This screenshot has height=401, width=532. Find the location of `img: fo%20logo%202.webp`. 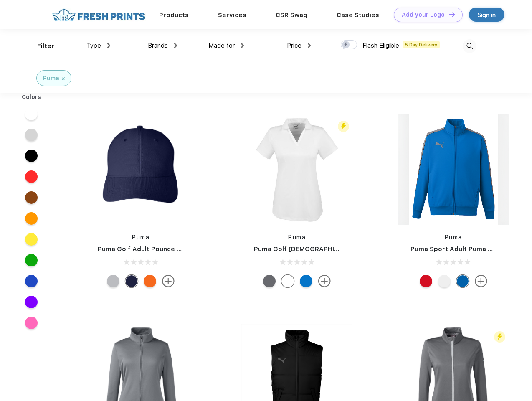

img: fo%20logo%202.webp is located at coordinates (98, 15).